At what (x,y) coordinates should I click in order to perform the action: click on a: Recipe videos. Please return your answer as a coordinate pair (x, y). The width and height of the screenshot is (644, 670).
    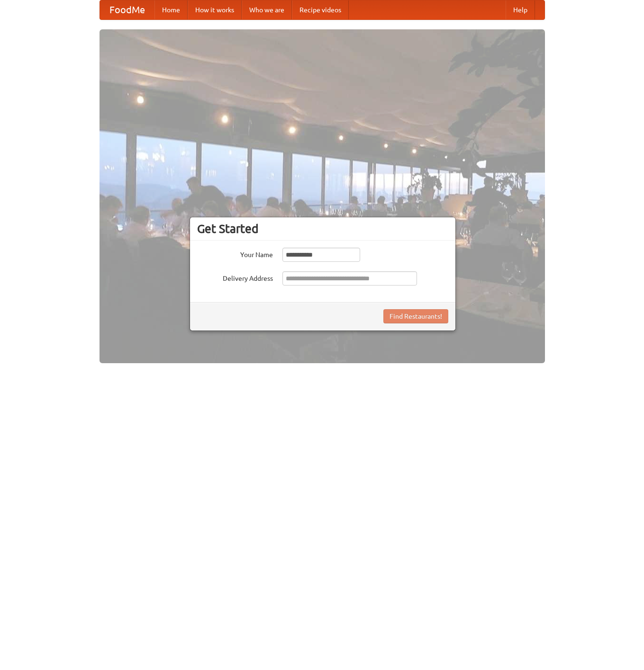
    Looking at the image, I should click on (320, 10).